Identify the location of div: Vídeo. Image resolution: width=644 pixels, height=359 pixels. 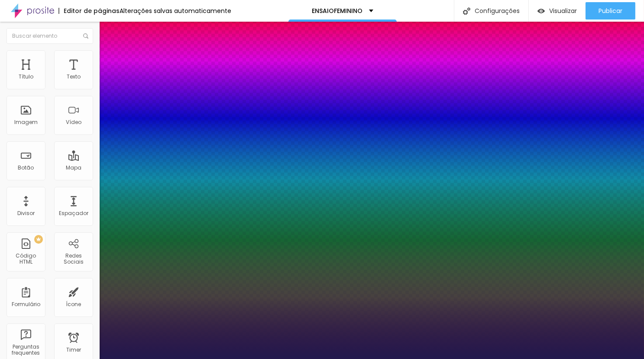
(74, 122).